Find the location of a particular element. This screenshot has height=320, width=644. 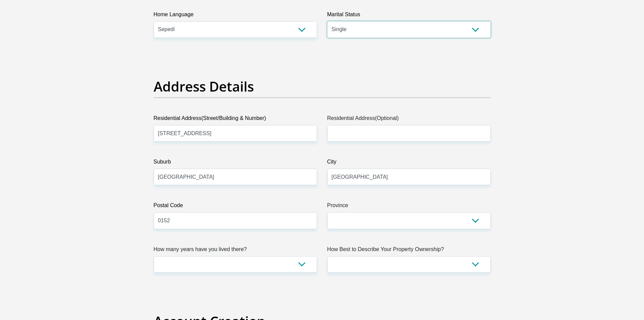

input: Postal Code is located at coordinates (235, 221).